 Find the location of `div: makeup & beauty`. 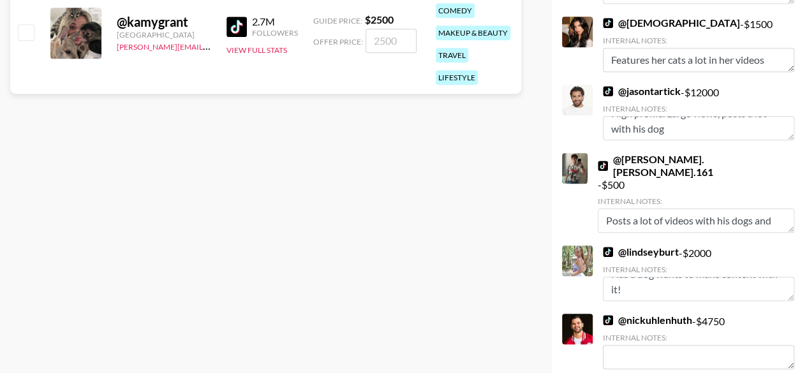

div: makeup & beauty is located at coordinates (473, 33).